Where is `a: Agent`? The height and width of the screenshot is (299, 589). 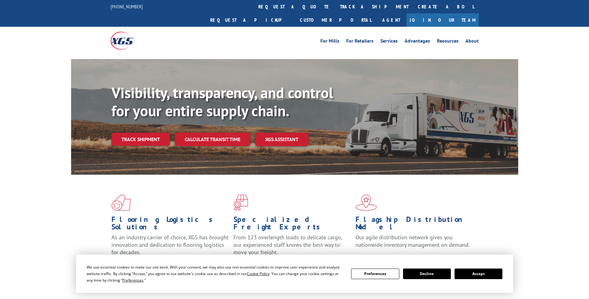 a: Agent is located at coordinates (391, 20).